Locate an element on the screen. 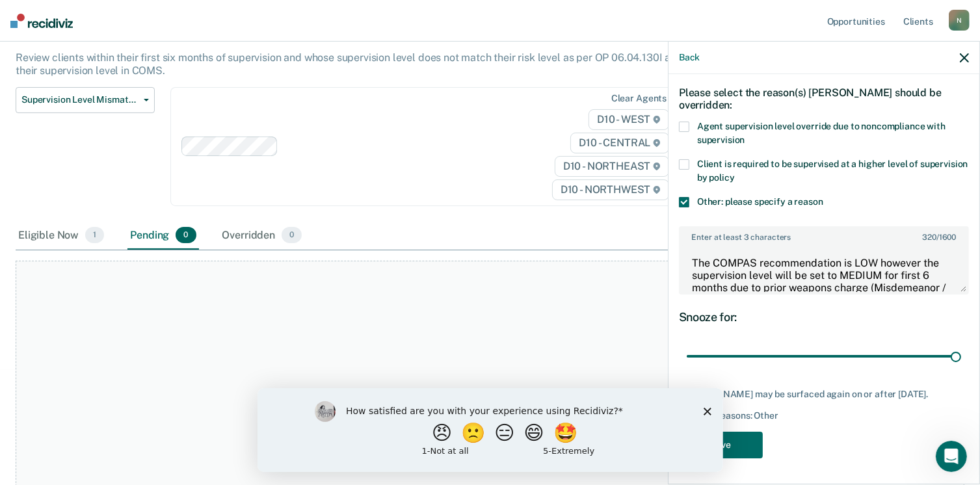 The height and width of the screenshot is (485, 980). img: Profile image for Kim is located at coordinates (68, 23).